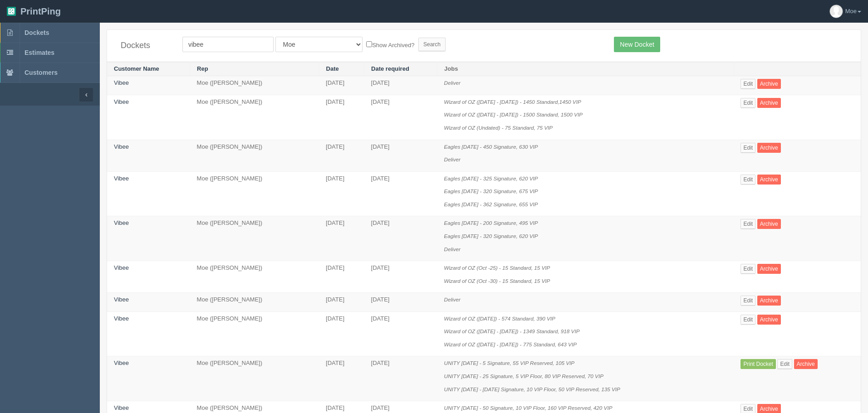 The width and height of the screenshot is (868, 413). What do you see at coordinates (136, 69) in the screenshot?
I see `a: Customer Name` at bounding box center [136, 69].